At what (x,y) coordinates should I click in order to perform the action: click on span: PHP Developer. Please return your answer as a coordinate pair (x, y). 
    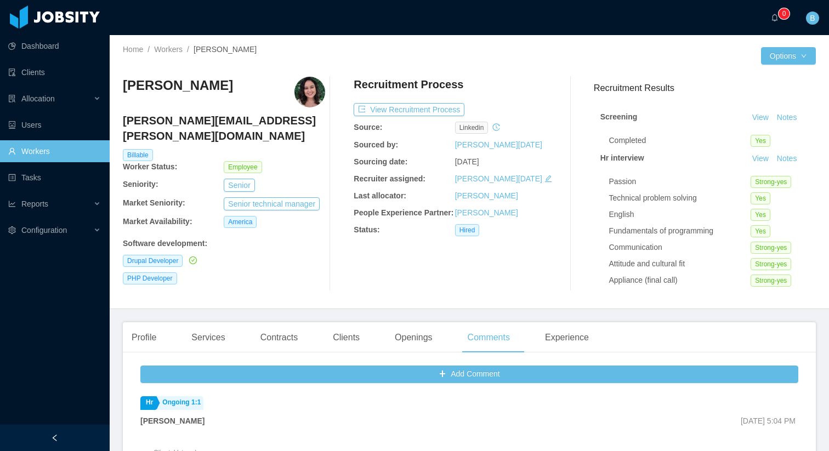
    Looking at the image, I should click on (150, 278).